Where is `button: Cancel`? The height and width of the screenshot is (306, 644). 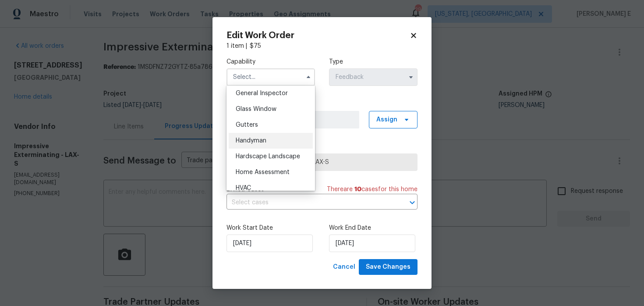 button: Cancel is located at coordinates (344, 267).